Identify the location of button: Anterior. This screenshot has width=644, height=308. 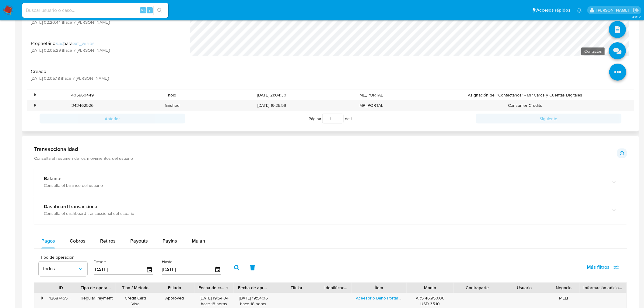
(112, 119).